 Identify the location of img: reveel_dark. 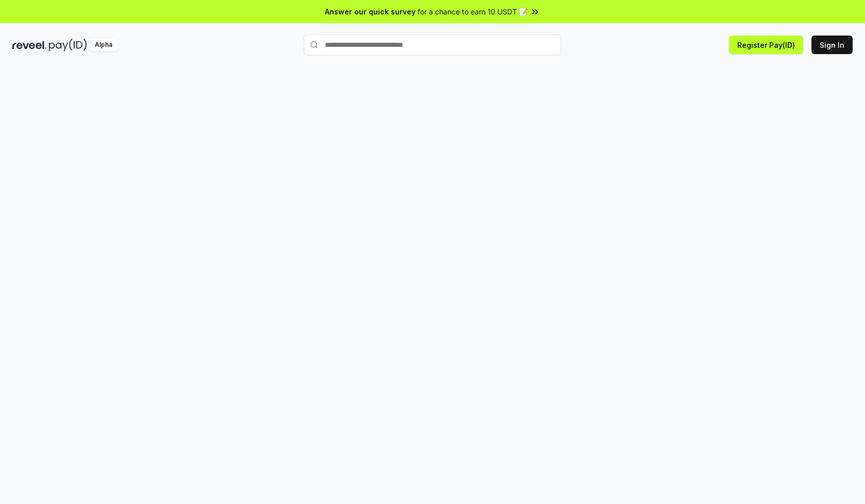
(29, 45).